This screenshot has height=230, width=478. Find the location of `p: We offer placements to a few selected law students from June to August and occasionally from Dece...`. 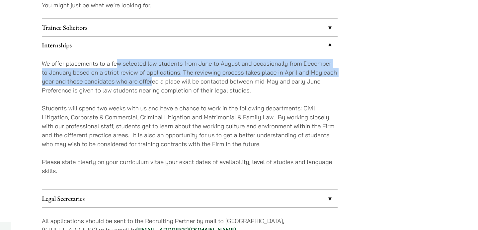

p: We offer placements to a few selected law students from June to August and occasionally from Dece... is located at coordinates (190, 77).